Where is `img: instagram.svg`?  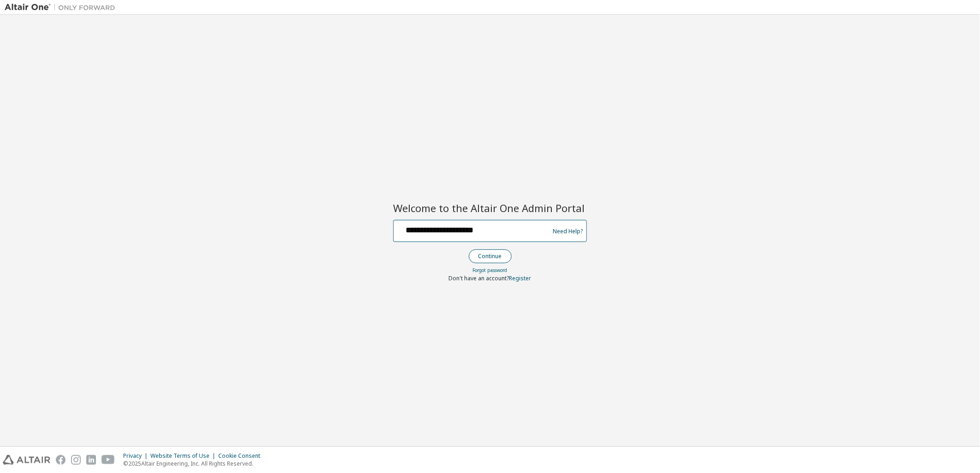 img: instagram.svg is located at coordinates (76, 459).